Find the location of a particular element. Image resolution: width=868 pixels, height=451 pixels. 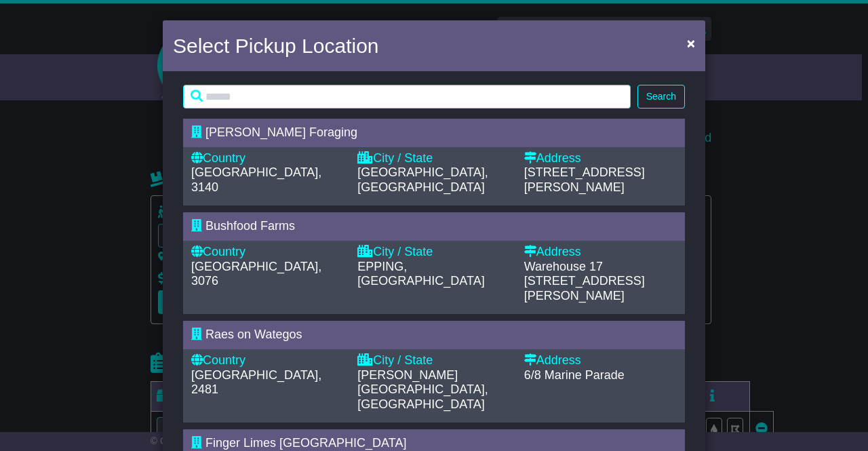

span: Warehouse 17 is located at coordinates (564, 267).